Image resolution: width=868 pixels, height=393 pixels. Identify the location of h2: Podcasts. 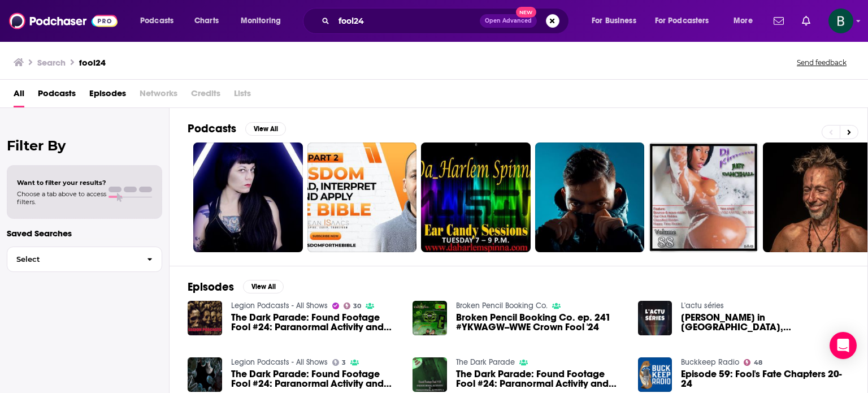
(212, 128).